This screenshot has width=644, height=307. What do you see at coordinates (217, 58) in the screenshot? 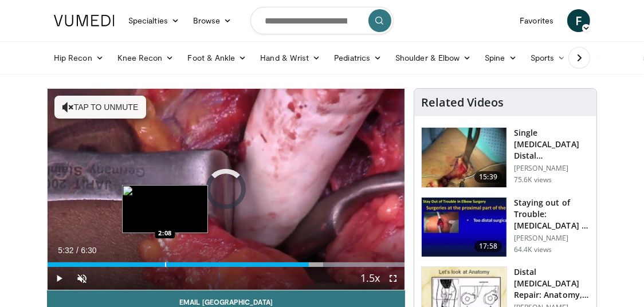
I see `a: Foot & Ankle` at bounding box center [217, 58].